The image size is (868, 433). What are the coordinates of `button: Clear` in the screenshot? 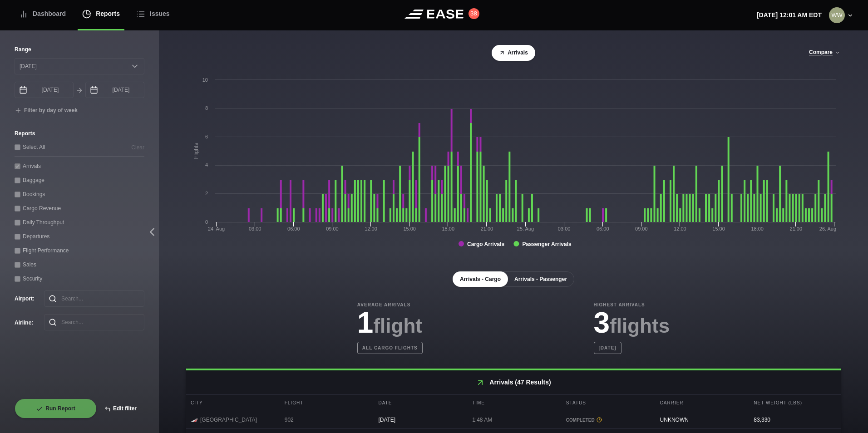 It's located at (137, 147).